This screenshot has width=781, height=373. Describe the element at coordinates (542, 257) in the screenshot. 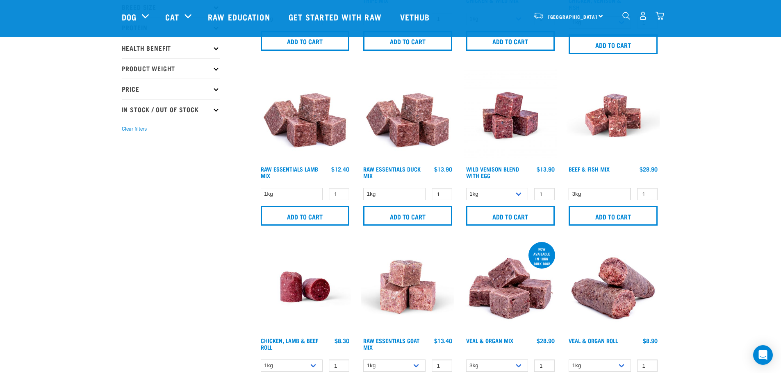

I see `div: now available in 10kg bulk box!` at that location.